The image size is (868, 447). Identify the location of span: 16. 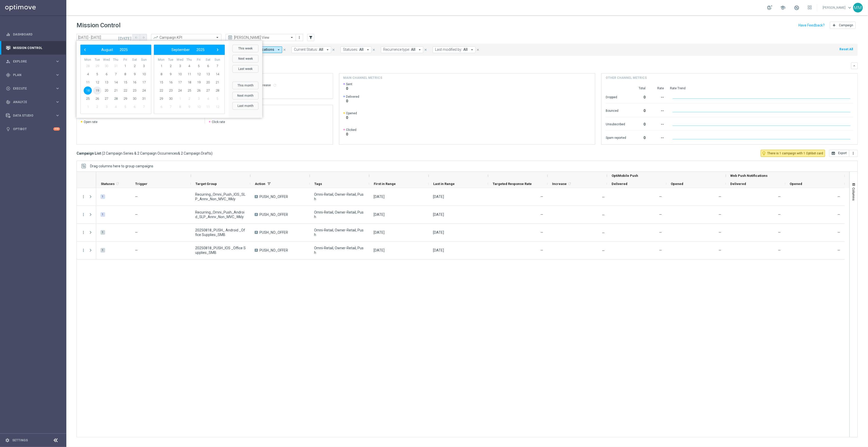
(134, 83).